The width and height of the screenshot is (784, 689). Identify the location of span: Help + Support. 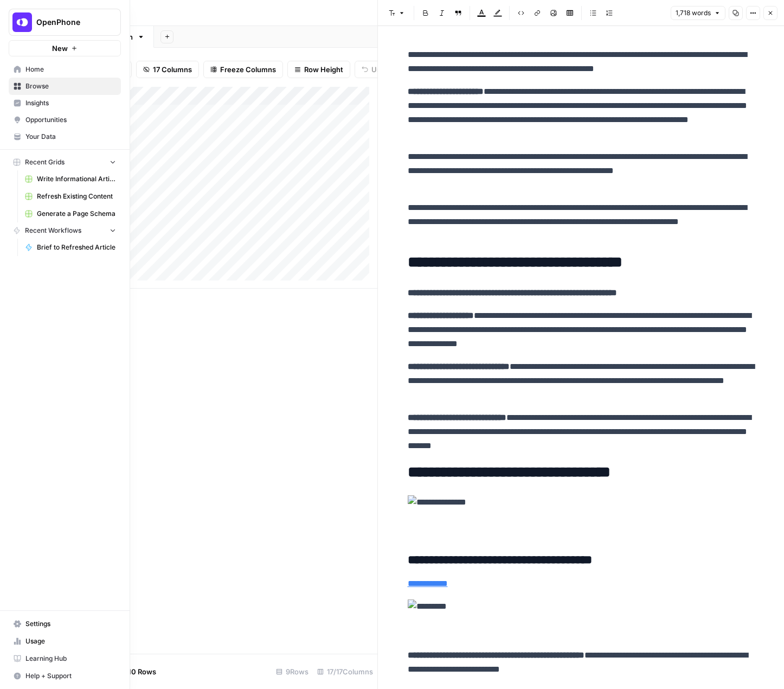
(70, 676).